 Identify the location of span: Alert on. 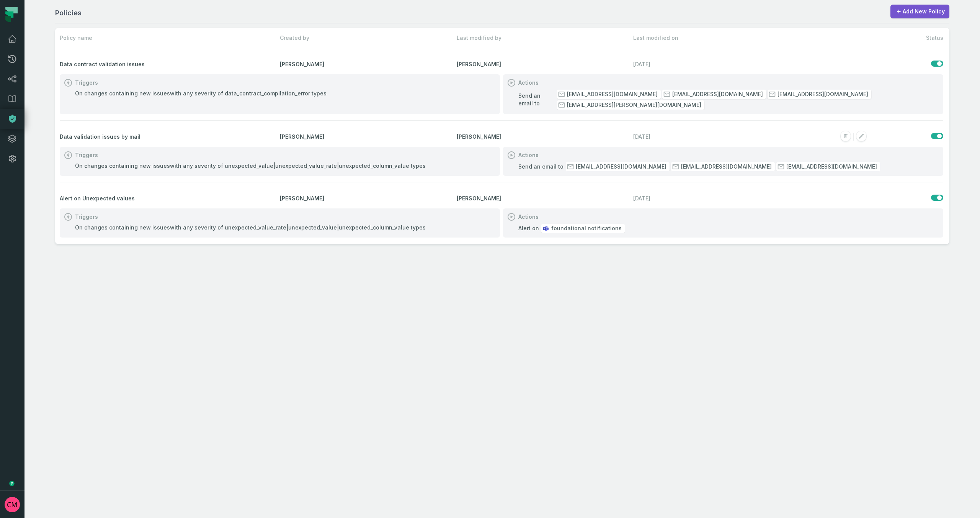
(529, 228).